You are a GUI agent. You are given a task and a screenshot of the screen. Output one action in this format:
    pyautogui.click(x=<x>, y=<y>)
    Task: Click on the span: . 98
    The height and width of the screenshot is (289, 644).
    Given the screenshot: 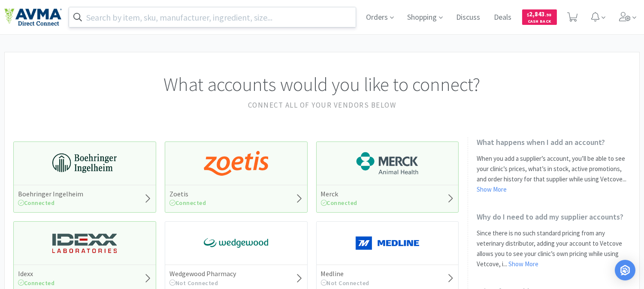 What is the action you would take?
    pyautogui.click(x=549, y=15)
    